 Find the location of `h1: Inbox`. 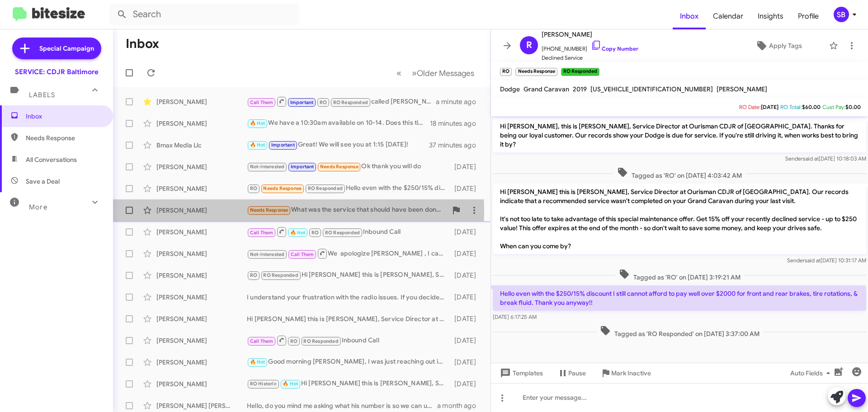

h1: Inbox is located at coordinates (143, 44).